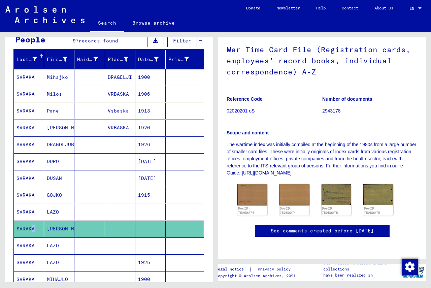 Image resolution: width=431 pixels, height=288 pixels. Describe the element at coordinates (76, 41) in the screenshot. I see `span: 97` at that location.